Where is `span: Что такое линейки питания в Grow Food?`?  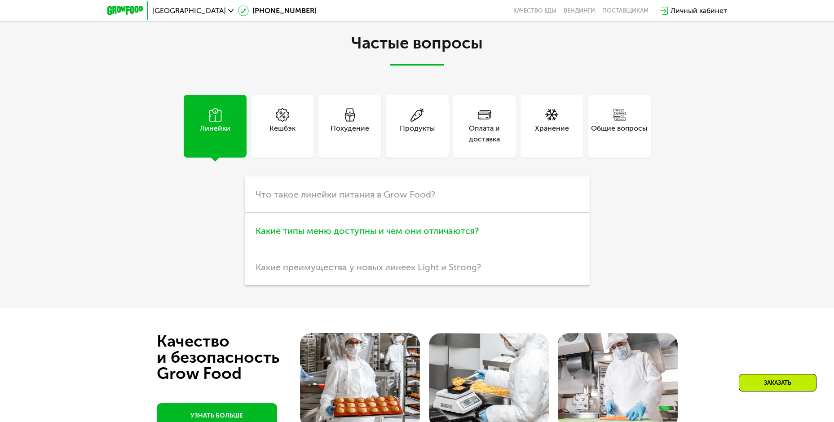 span: Что такое линейки питания в Grow Food? is located at coordinates (346, 195).